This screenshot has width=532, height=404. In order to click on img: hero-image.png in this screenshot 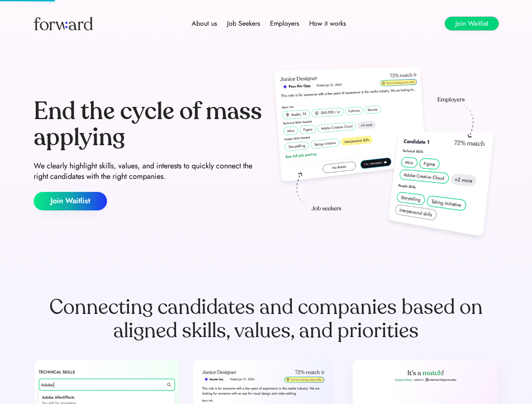, I will do `click(384, 155)`.